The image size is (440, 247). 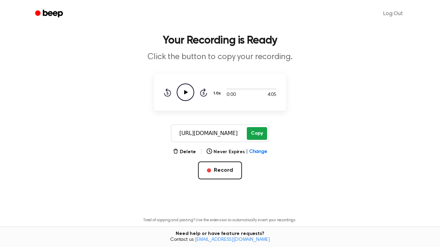 What do you see at coordinates (258, 152) in the screenshot?
I see `span: Change` at bounding box center [258, 152].